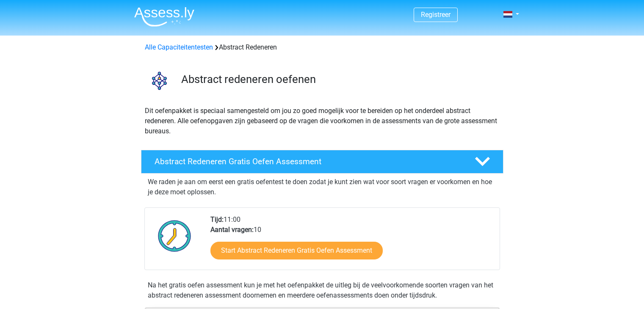 This screenshot has height=309, width=644. I want to click on a: Registreer, so click(436, 15).